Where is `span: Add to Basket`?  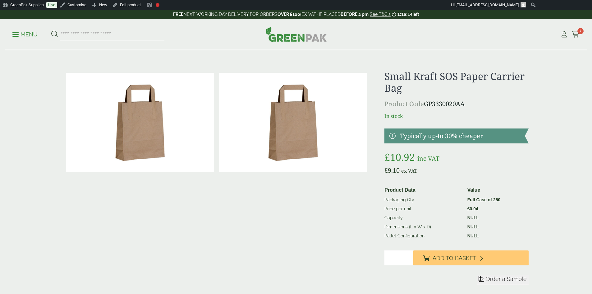
span: Add to Basket is located at coordinates (455, 258).